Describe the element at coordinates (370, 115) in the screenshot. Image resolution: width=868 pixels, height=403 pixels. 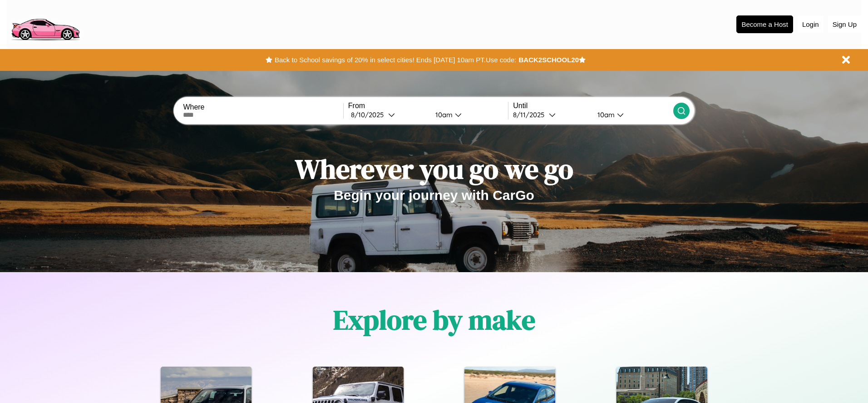
I see `div: 8 / 10 / 2025` at that location.